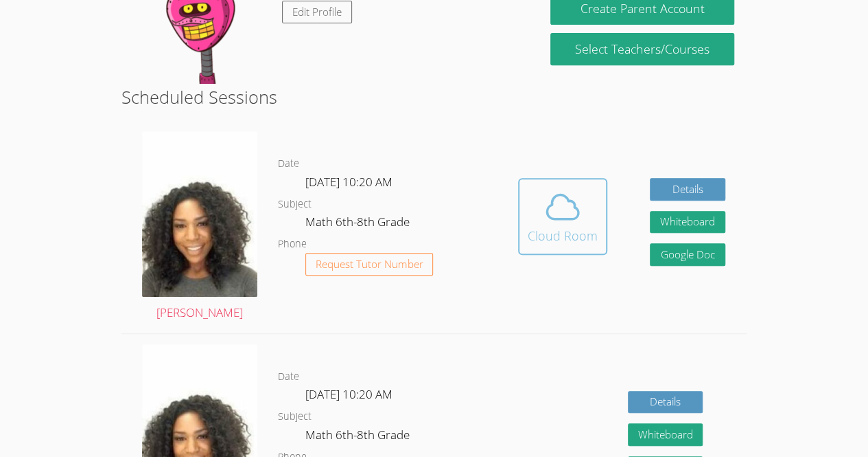 This screenshot has height=457, width=868. What do you see at coordinates (369, 263) in the screenshot?
I see `button: Request Tutor Number` at bounding box center [369, 263].